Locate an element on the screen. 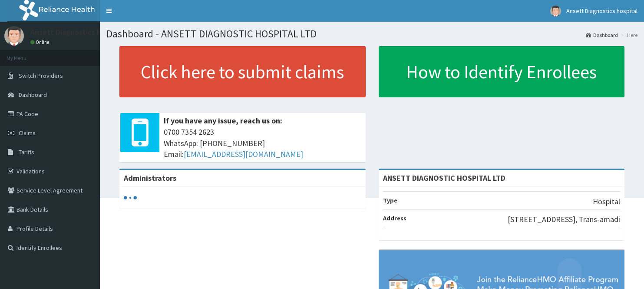 Image resolution: width=644 pixels, height=289 pixels. span: Switch Providers is located at coordinates (41, 75).